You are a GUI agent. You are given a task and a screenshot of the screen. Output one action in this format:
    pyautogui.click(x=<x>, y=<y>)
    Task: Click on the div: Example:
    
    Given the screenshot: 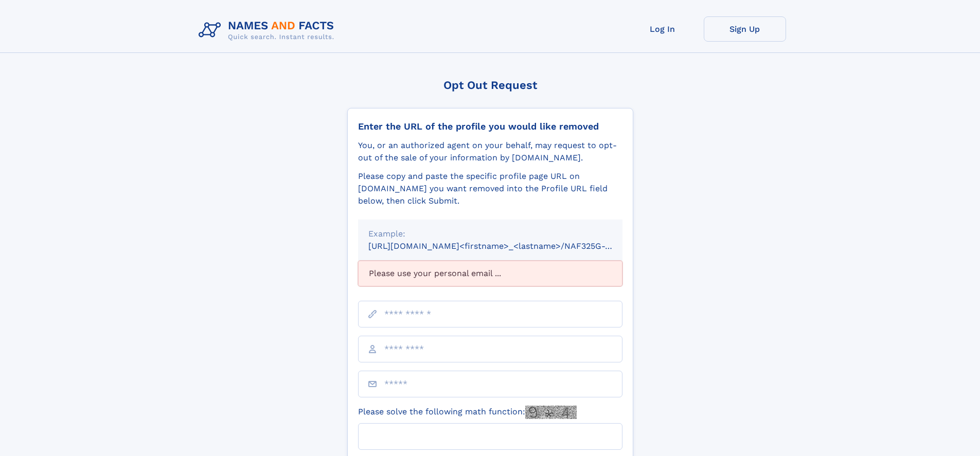 What is the action you would take?
    pyautogui.click(x=490, y=234)
    